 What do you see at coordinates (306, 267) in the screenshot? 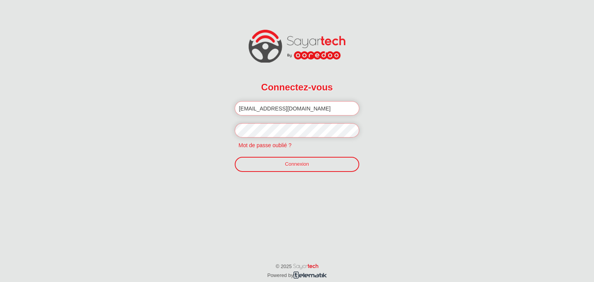
I see `img: word_sayartech.png` at bounding box center [306, 267].